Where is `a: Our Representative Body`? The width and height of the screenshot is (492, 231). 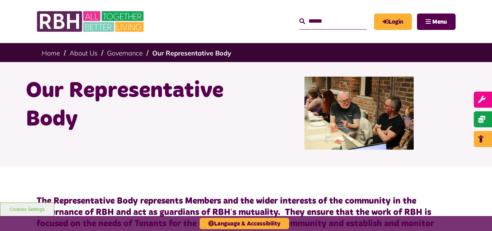 a: Our Representative Body is located at coordinates (192, 53).